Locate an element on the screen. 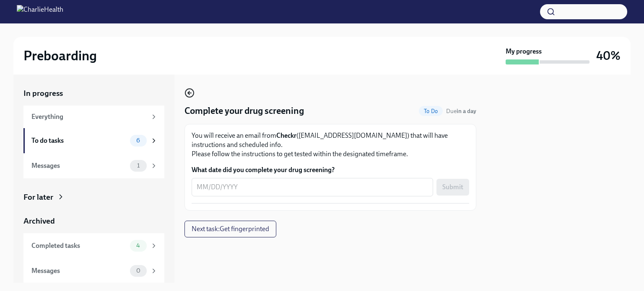 This screenshot has width=644, height=291. a: Everything is located at coordinates (94, 117).